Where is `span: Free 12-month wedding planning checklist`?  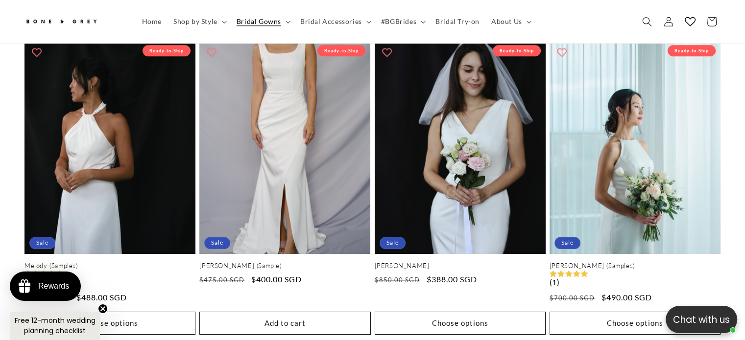 span: Free 12-month wedding planning checklist is located at coordinates (55, 326).